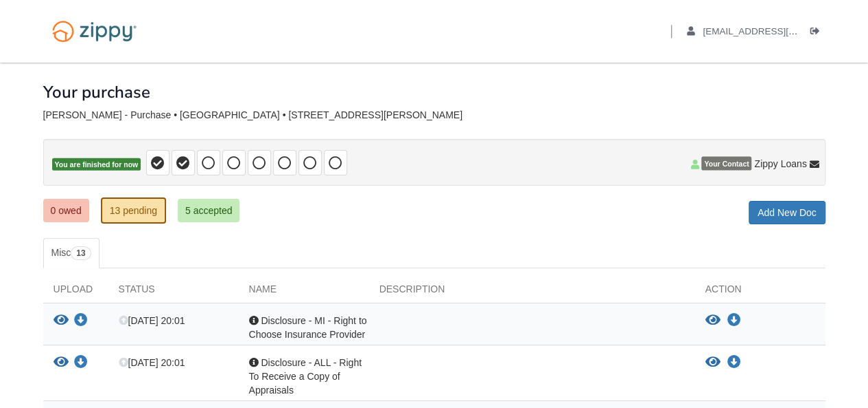 The height and width of the screenshot is (408, 868). Describe the element at coordinates (787, 212) in the screenshot. I see `a: Add New Doc` at that location.